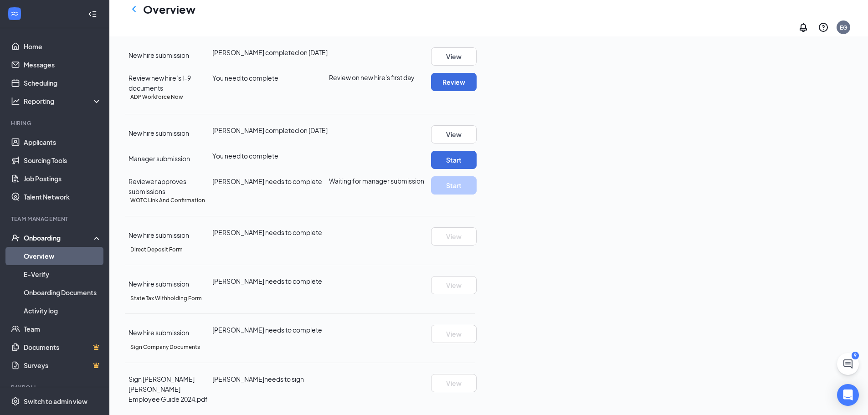  I want to click on h5: WOTC Link And Confirmation, so click(168, 201).